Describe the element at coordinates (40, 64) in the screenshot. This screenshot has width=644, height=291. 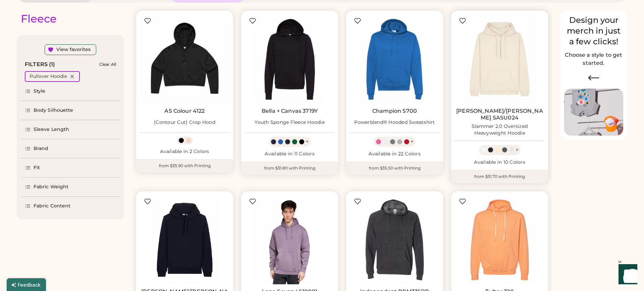
I see `div: FILTERS (1)` at that location.